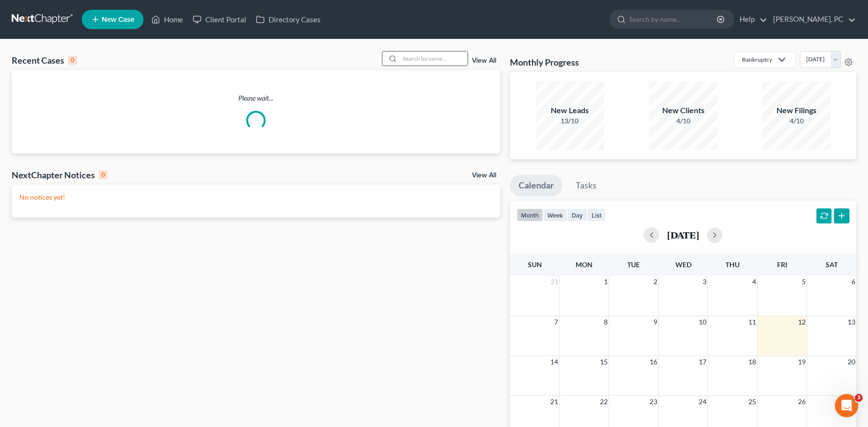 The height and width of the screenshot is (427, 868). I want to click on a: Directory Cases, so click(288, 19).